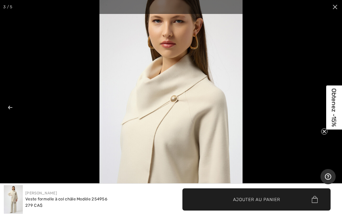 This screenshot has width=342, height=215. I want to click on img: Bag.svg, so click(315, 199).